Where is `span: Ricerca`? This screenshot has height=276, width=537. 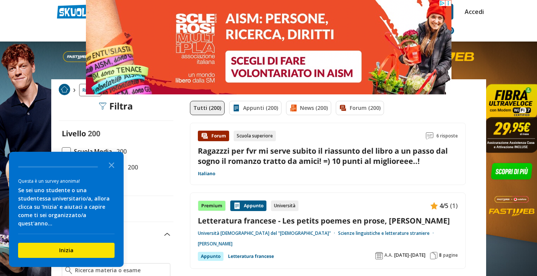 span: Ricerca is located at coordinates (90, 90).